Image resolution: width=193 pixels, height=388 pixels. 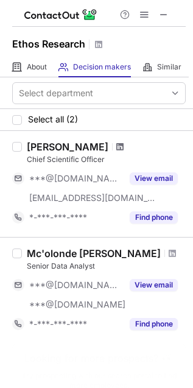 What do you see at coordinates (106, 266) in the screenshot?
I see `div: Senior Data Analyst` at bounding box center [106, 266].